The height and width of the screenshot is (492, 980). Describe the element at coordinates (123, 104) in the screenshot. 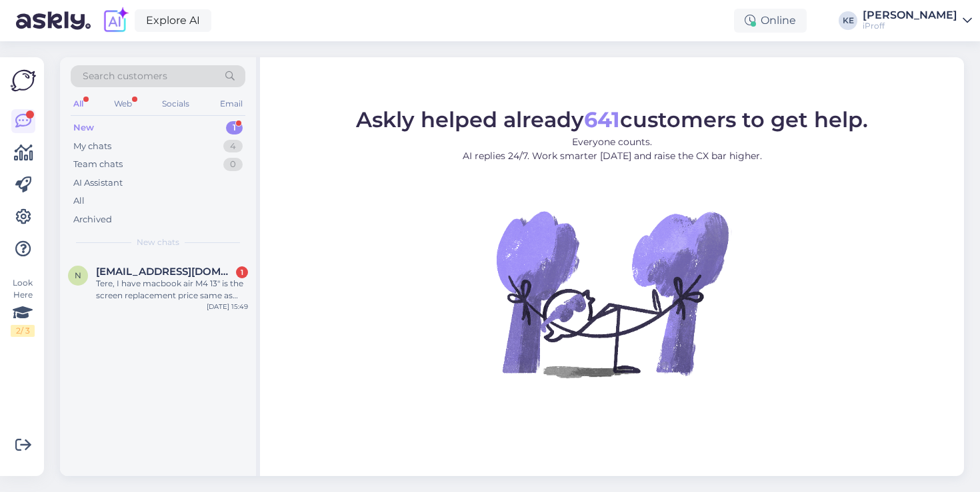

I see `div: Web` at that location.